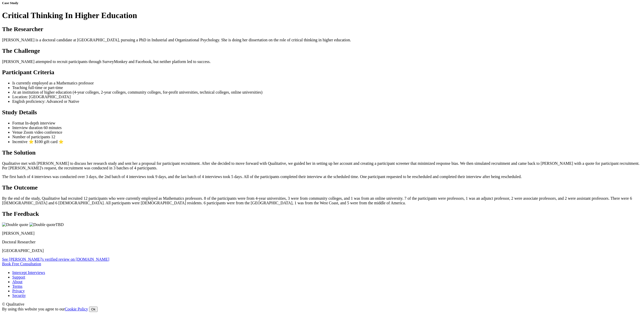  I want to click on a: Privacy, so click(18, 291).